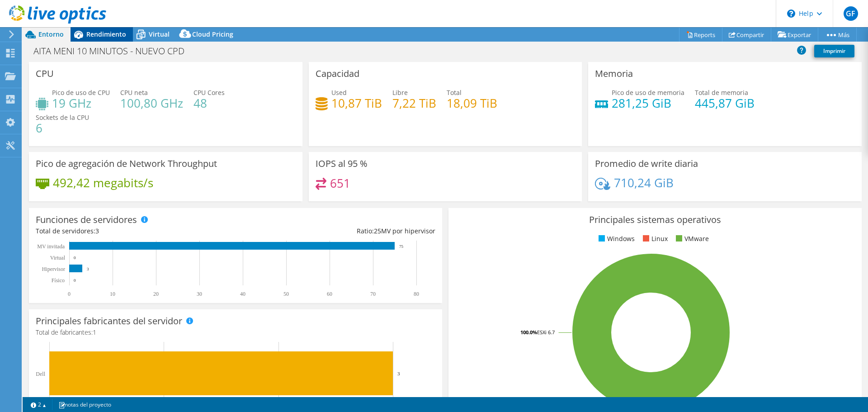  What do you see at coordinates (156, 294) in the screenshot?
I see `text: 20` at bounding box center [156, 294].